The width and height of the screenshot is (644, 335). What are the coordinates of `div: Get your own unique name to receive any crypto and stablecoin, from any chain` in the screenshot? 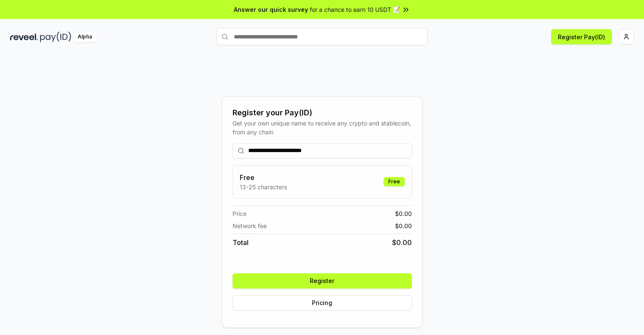 It's located at (322, 128).